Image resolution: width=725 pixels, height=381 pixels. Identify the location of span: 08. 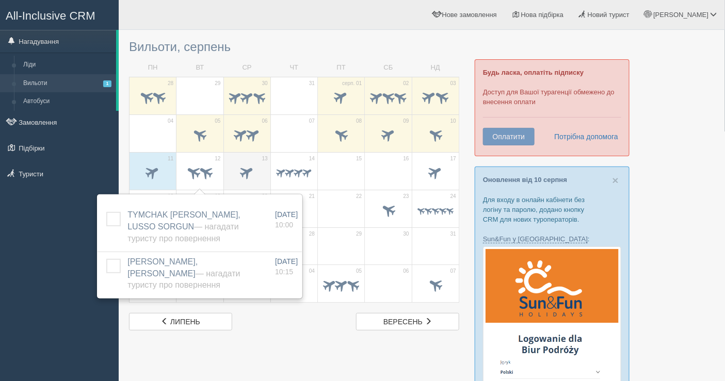
(358, 121).